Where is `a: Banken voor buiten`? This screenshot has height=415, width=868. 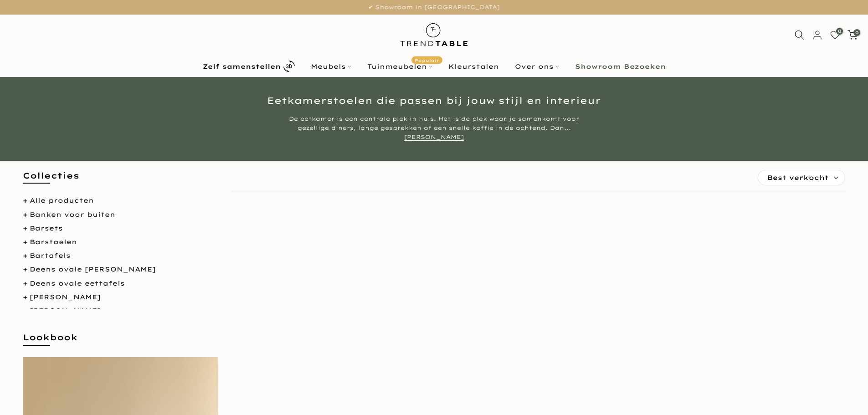
a: Banken voor buiten is located at coordinates (72, 215).